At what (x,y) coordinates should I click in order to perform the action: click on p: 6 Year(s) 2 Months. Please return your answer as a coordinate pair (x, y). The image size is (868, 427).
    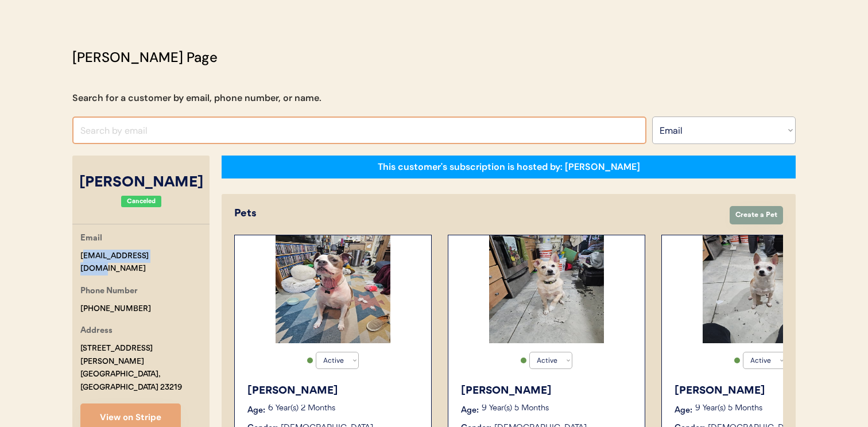
    Looking at the image, I should click on (344, 408).